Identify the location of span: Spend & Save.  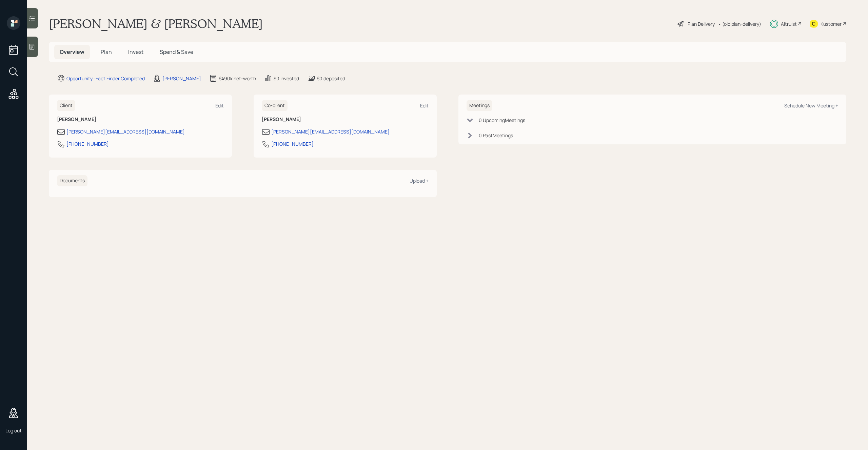
(176, 52).